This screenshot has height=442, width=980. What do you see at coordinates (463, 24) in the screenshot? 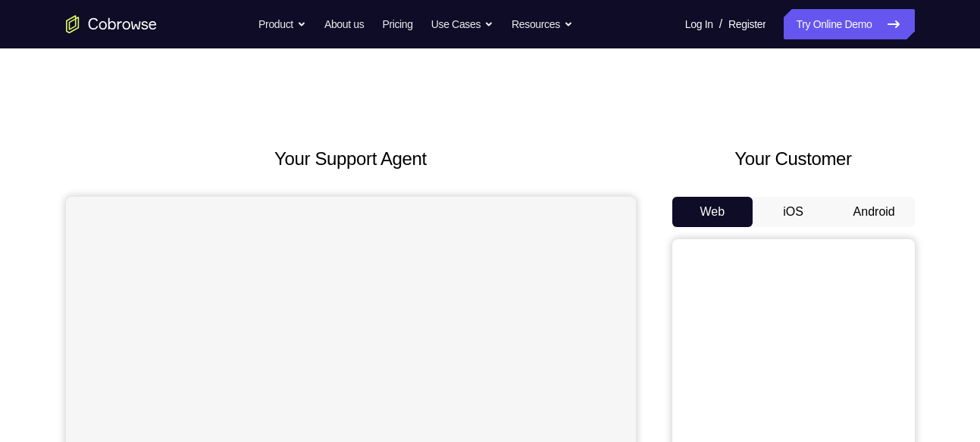
I see `button: Use Cases` at bounding box center [463, 24].